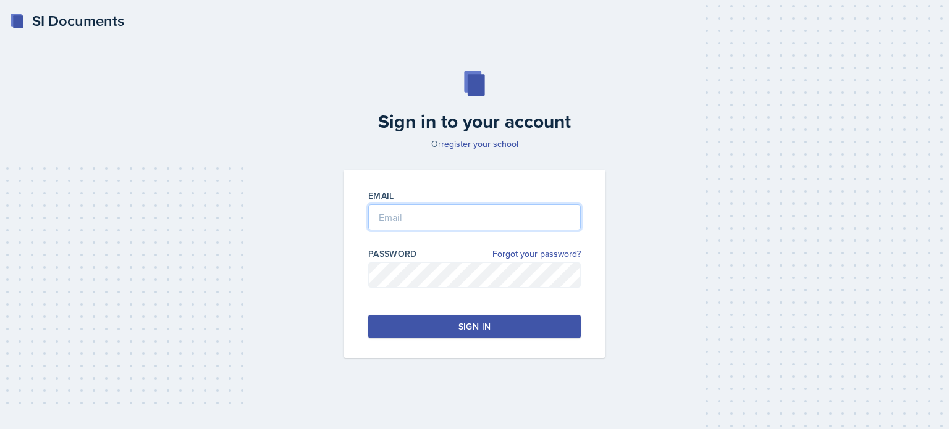  I want to click on div: Sign in, so click(475, 327).